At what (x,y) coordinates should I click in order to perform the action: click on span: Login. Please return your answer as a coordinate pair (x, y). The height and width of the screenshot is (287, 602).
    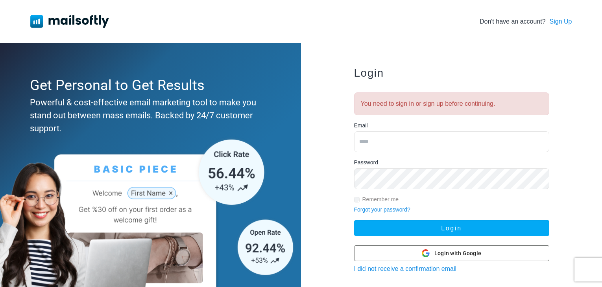
    Looking at the image, I should click on (369, 73).